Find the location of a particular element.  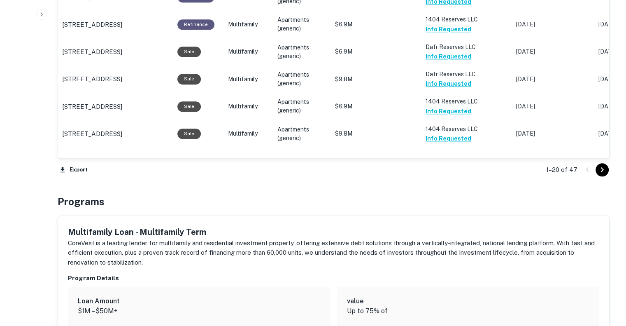

h5: Multifamily Loan - Multifamily Term is located at coordinates (333, 232).